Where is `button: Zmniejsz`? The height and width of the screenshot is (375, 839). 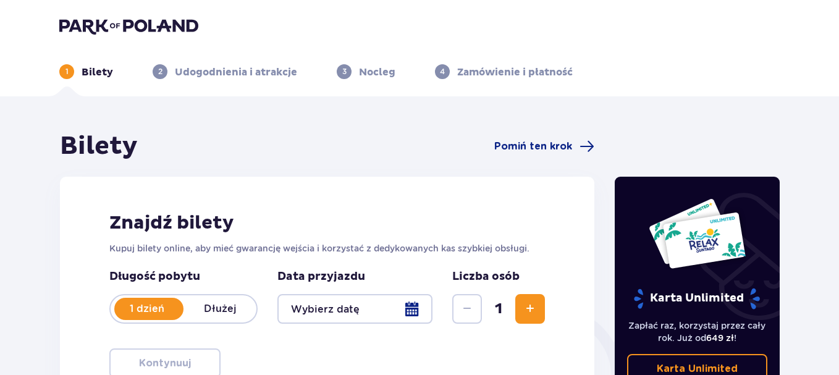
button: Zmniejsz is located at coordinates (467, 309).